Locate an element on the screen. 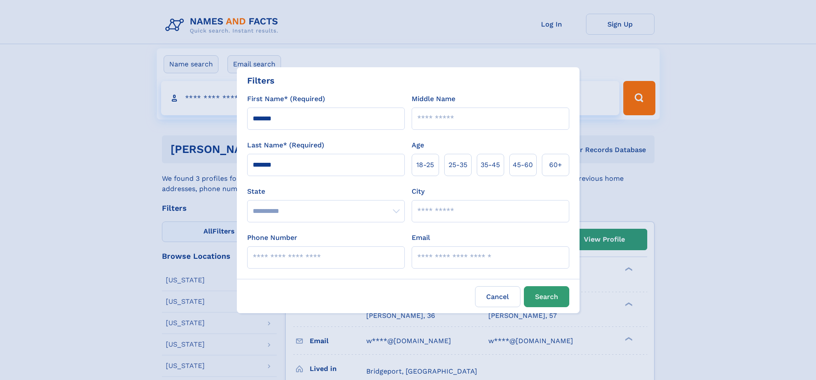  label: Middle Name is located at coordinates (433, 99).